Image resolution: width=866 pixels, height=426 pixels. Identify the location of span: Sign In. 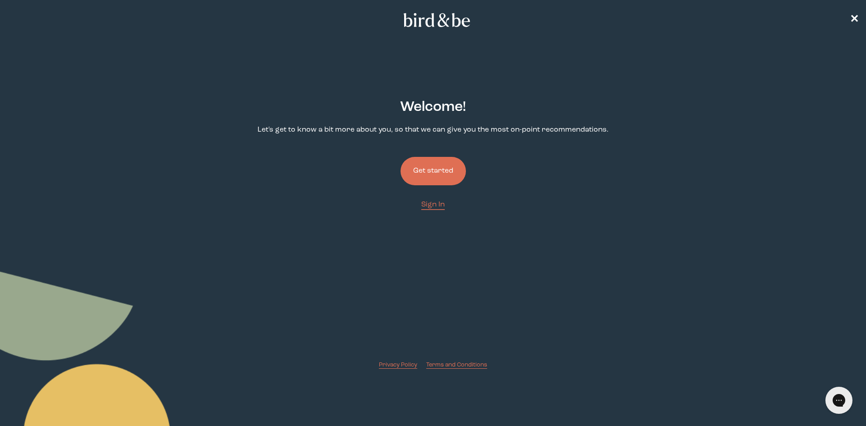
(433, 205).